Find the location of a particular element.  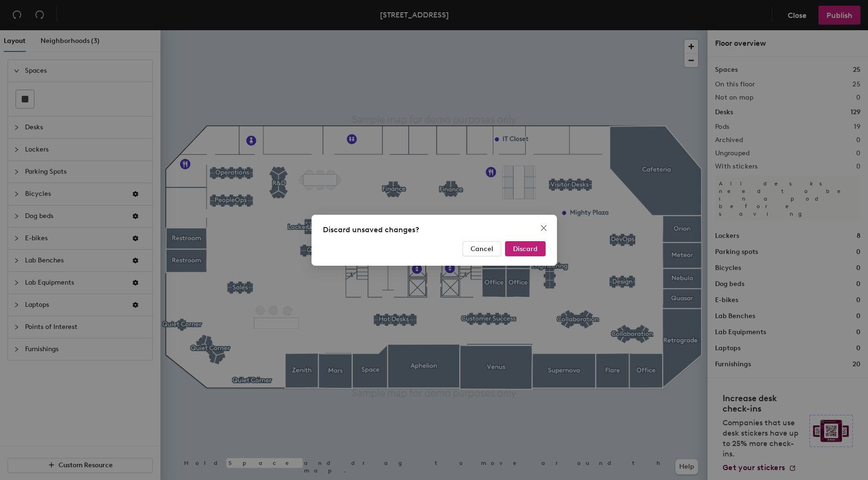

button: Cancel is located at coordinates (482, 249).